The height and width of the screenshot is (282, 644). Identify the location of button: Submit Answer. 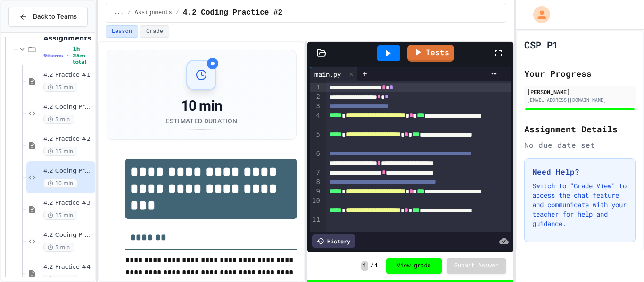
(477, 266).